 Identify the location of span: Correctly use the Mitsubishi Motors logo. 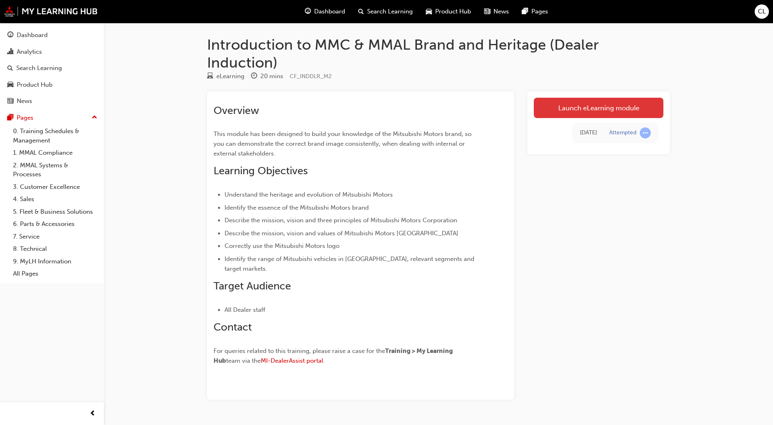
(282, 246).